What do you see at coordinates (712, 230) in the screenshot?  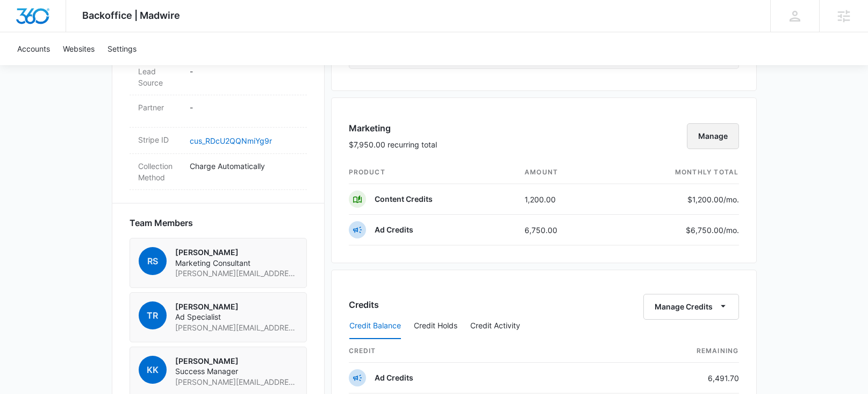 I see `p: $6,750.00` at bounding box center [712, 230].